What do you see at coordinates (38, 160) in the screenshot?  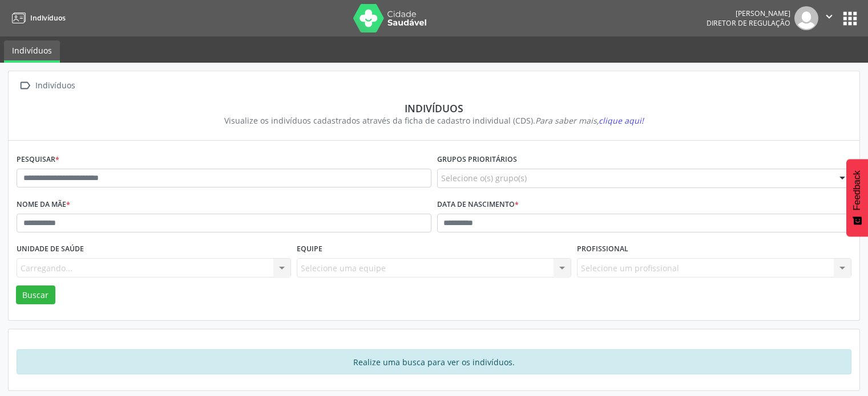 I see `label: Pesquisar` at bounding box center [38, 160].